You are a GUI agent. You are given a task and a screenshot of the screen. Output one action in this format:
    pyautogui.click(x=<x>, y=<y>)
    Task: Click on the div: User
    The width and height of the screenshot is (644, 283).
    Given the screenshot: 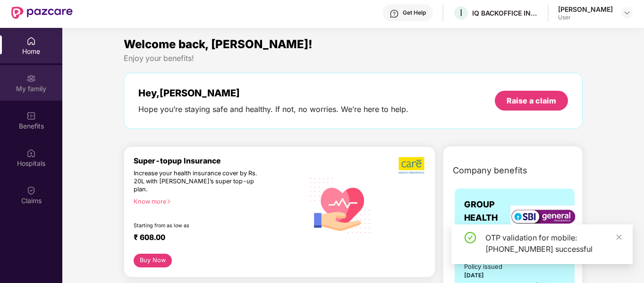 What is the action you would take?
    pyautogui.click(x=585, y=18)
    